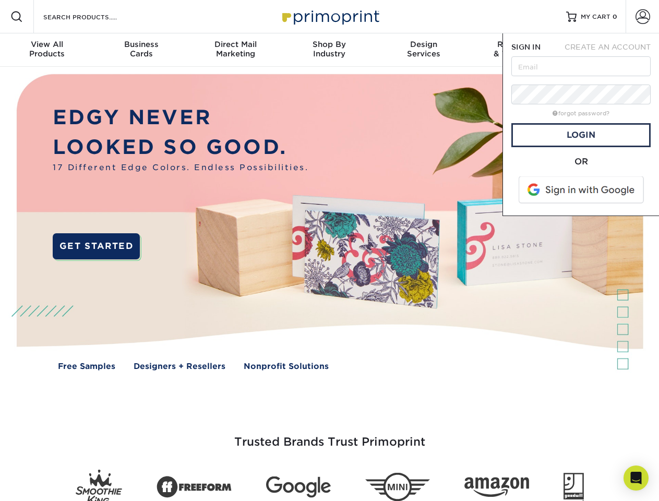 This screenshot has width=659, height=501. Describe the element at coordinates (141, 49) in the screenshot. I see `div: Cards` at that location.